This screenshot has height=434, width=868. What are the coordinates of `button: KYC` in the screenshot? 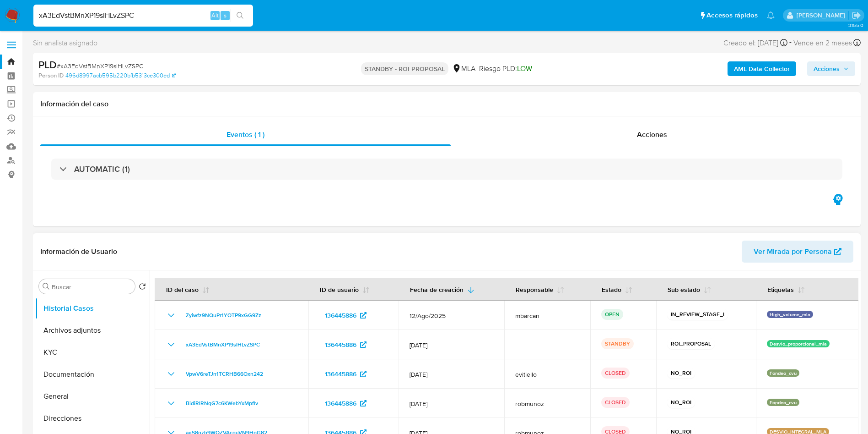 It's located at (93, 352).